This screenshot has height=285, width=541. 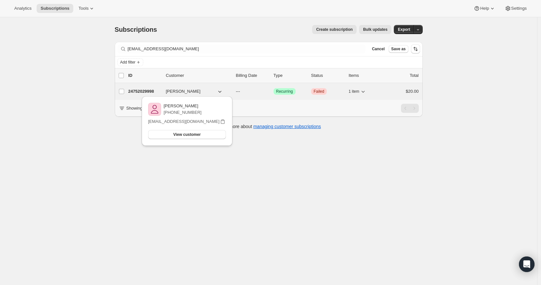 What do you see at coordinates (398, 49) in the screenshot?
I see `button: Save as` at bounding box center [398, 49].